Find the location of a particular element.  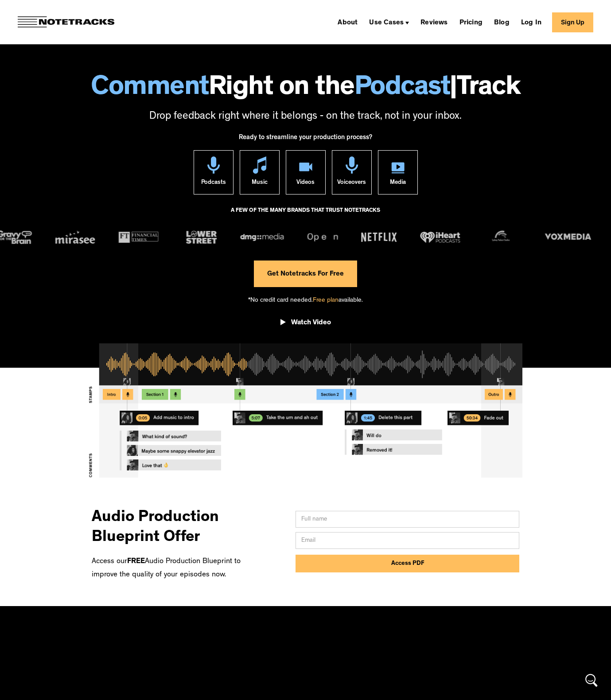

p: Access our Audio Production Blueprint to improve the quality of your episodes now. is located at coordinates (172, 568).